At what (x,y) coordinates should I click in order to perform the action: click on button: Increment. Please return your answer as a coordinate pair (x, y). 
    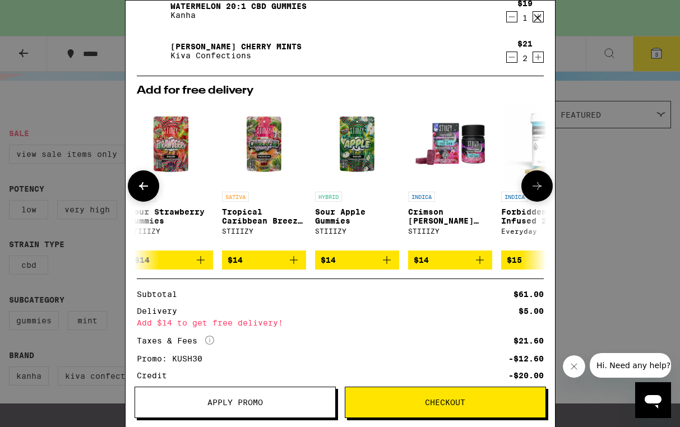
    Looking at the image, I should click on (538, 57).